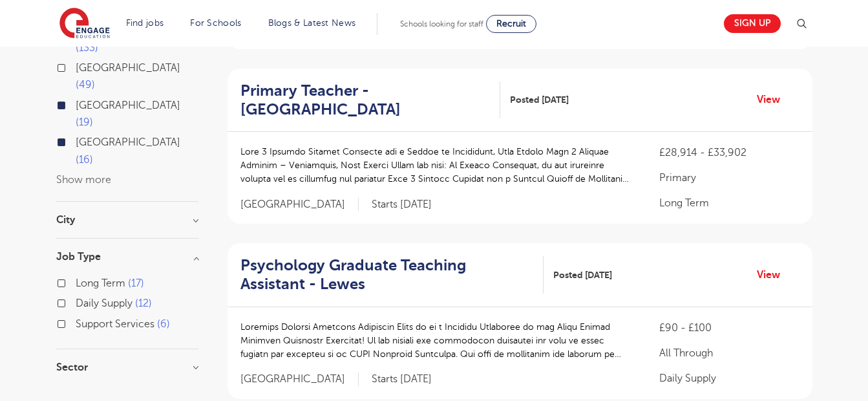  I want to click on a: Psychology Graduate Teaching Assistant - Lewes, so click(392, 275).